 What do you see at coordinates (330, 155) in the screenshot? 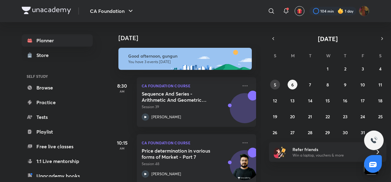
I see `p: Win a laptop, vouchers & more` at bounding box center [330, 155].